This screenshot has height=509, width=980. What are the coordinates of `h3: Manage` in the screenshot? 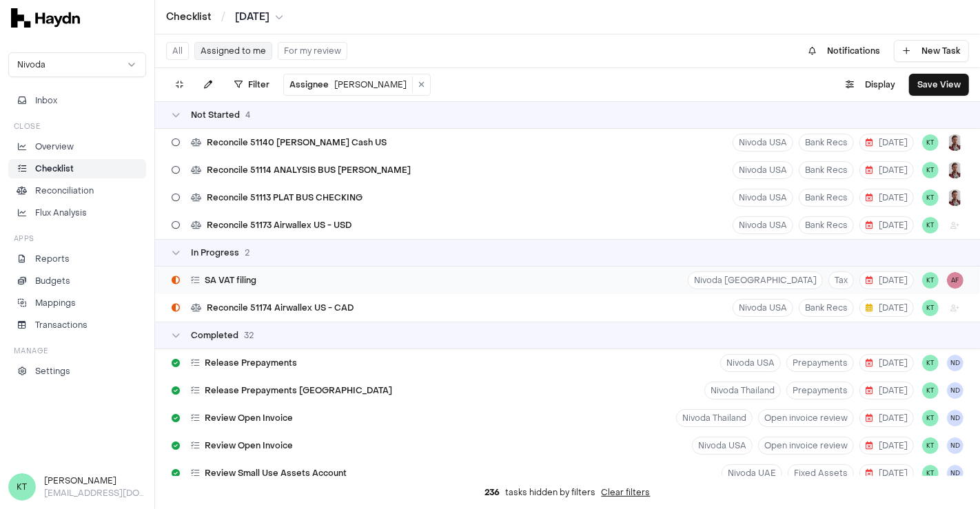 It's located at (31, 351).